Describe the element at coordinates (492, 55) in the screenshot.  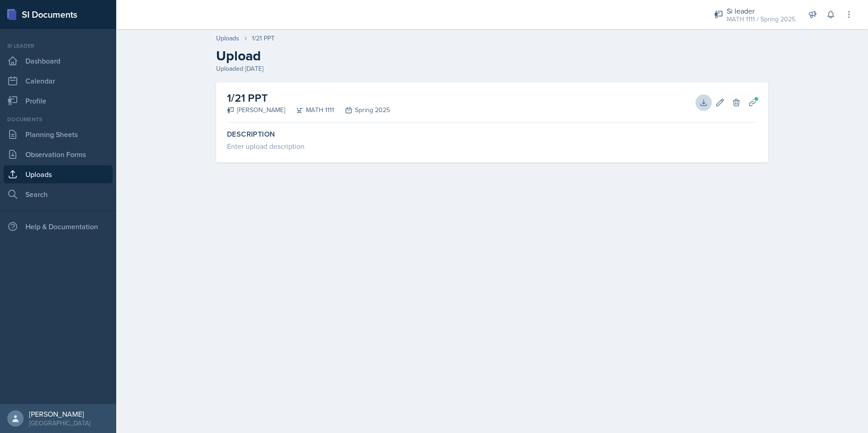
I see `h2: Upload` at that location.